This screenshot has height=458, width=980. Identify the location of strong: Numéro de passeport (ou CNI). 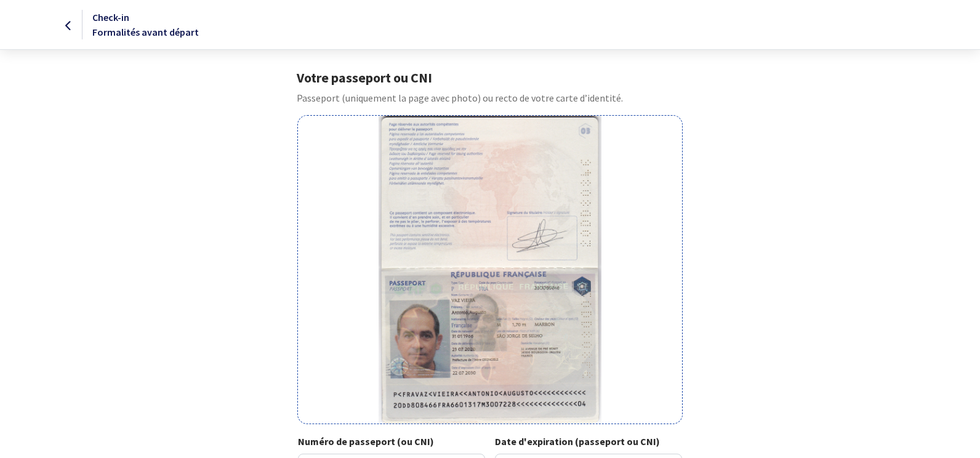
(366, 442).